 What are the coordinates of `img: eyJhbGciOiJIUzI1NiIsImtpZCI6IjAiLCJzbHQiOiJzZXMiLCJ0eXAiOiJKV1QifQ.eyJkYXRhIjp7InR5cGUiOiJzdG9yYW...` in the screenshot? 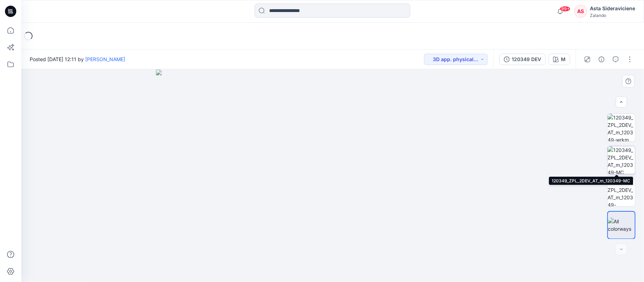 It's located at (333, 176).